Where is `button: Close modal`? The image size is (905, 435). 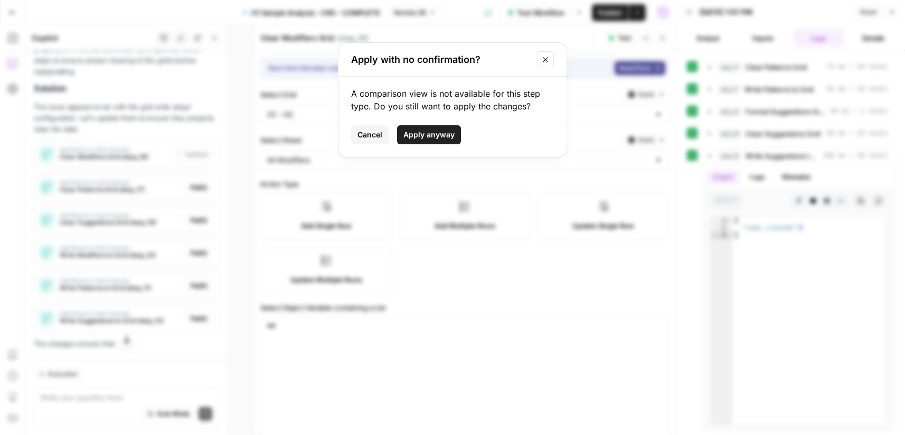 button: Close modal is located at coordinates (546, 60).